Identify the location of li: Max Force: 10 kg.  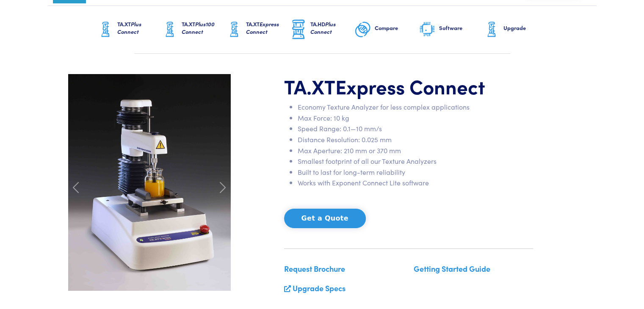
(415, 118).